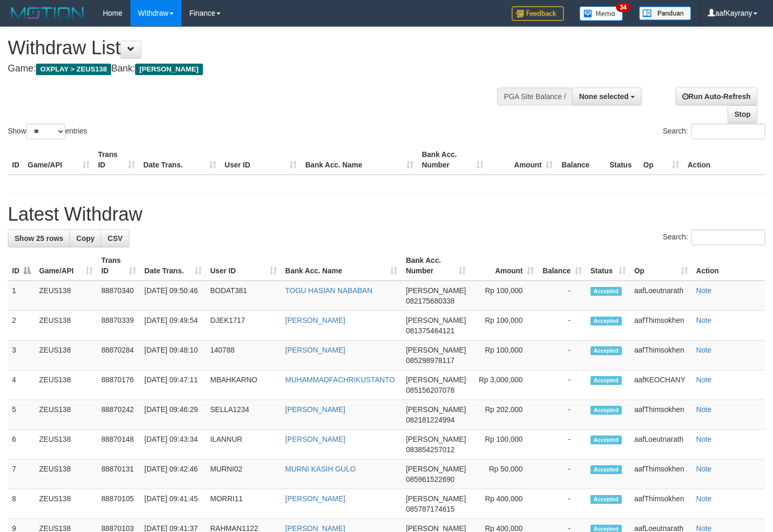  Describe the element at coordinates (118, 326) in the screenshot. I see `td: 88870339` at that location.